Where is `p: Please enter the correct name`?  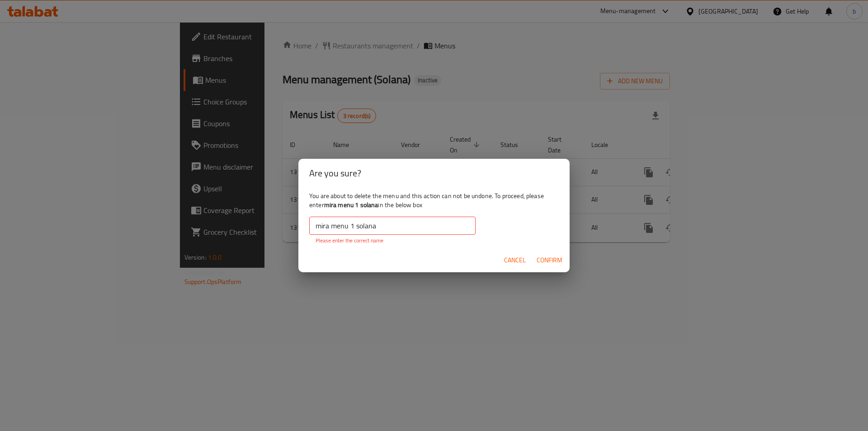
p: Please enter the correct name is located at coordinates (393, 241).